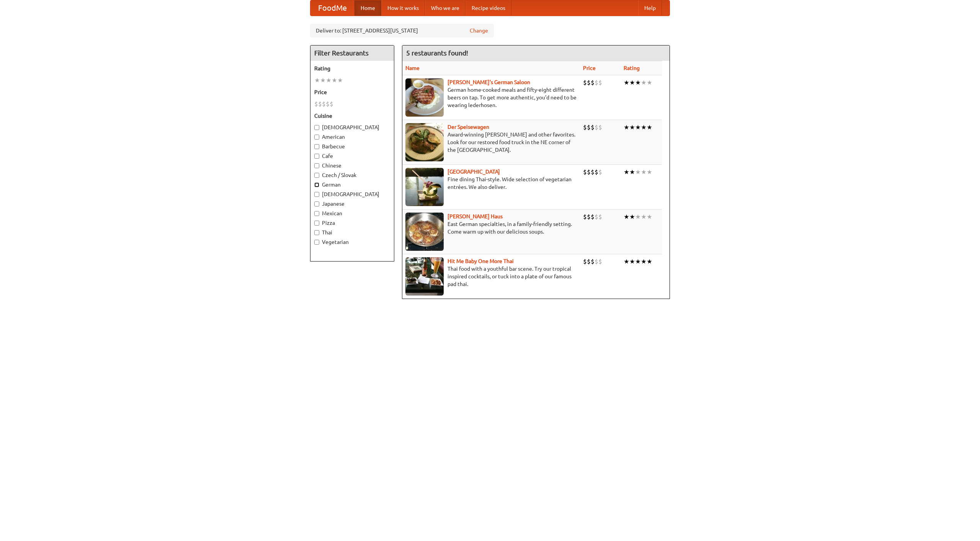 The height and width of the screenshot is (541, 980). I want to click on input: Mexican, so click(317, 213).